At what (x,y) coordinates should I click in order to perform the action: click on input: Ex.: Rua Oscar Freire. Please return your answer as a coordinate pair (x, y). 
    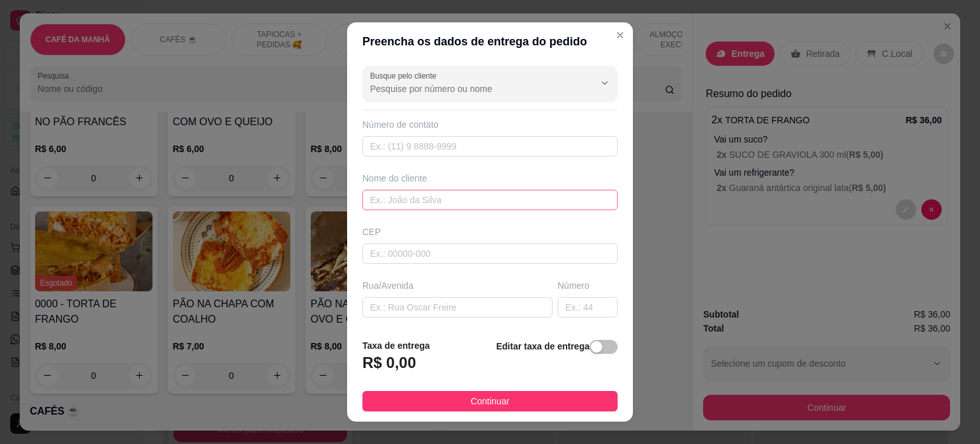
    Looking at the image, I should click on (457, 307).